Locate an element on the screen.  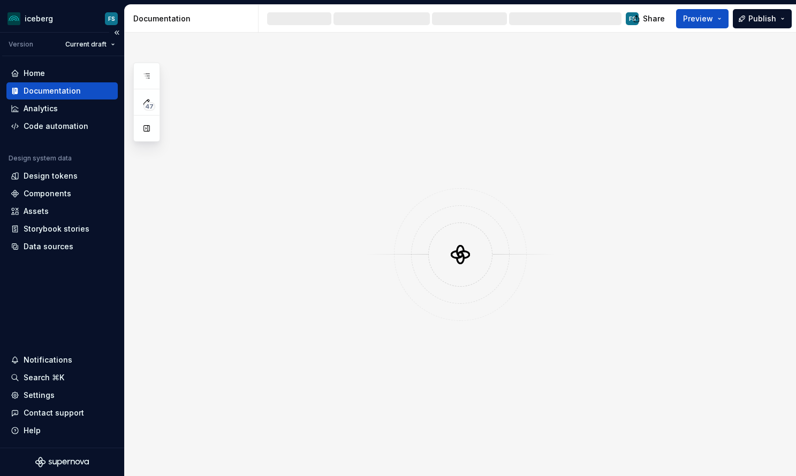
div: Contact support is located at coordinates (54, 413).